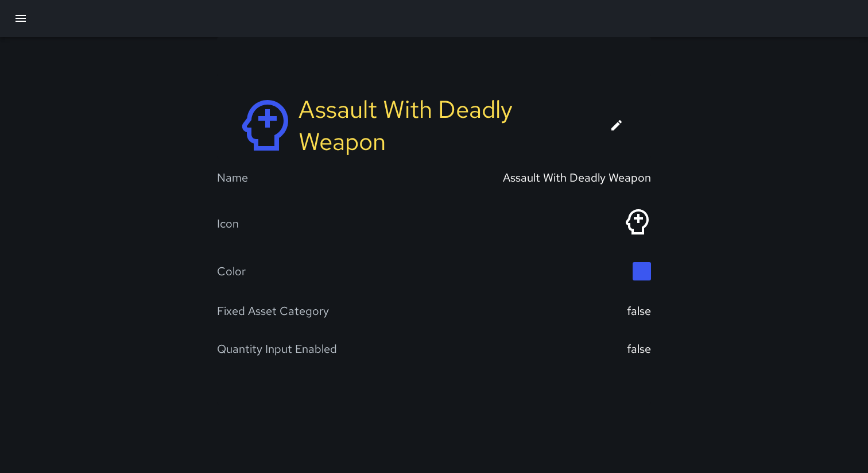 This screenshot has width=868, height=473. Describe the element at coordinates (273, 311) in the screenshot. I see `div: Fixed Asset Category` at that location.